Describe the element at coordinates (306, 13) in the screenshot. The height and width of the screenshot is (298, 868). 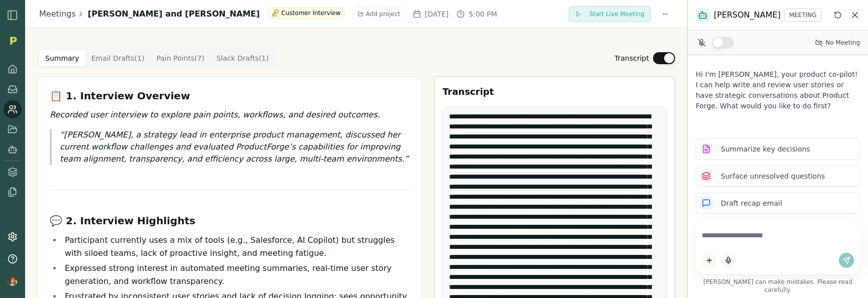
I see `div: Customer Interview` at that location.